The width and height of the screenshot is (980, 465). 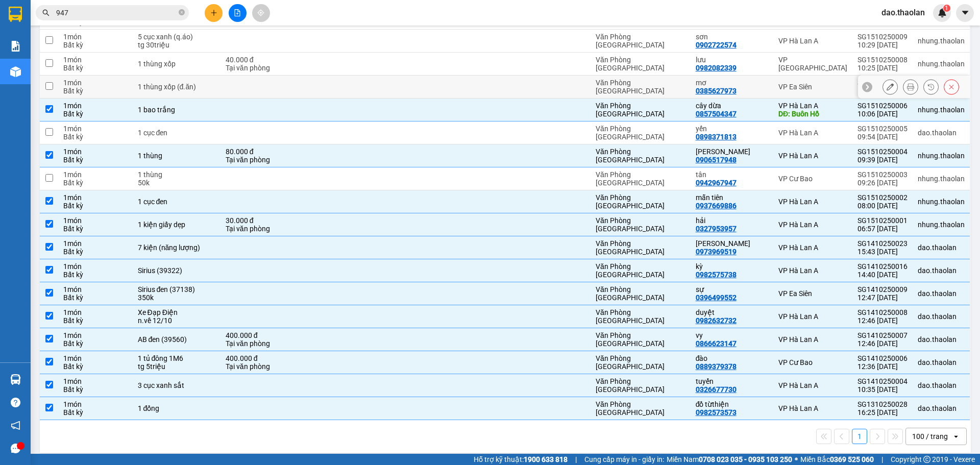 I want to click on div: 0937669886, so click(x=716, y=206).